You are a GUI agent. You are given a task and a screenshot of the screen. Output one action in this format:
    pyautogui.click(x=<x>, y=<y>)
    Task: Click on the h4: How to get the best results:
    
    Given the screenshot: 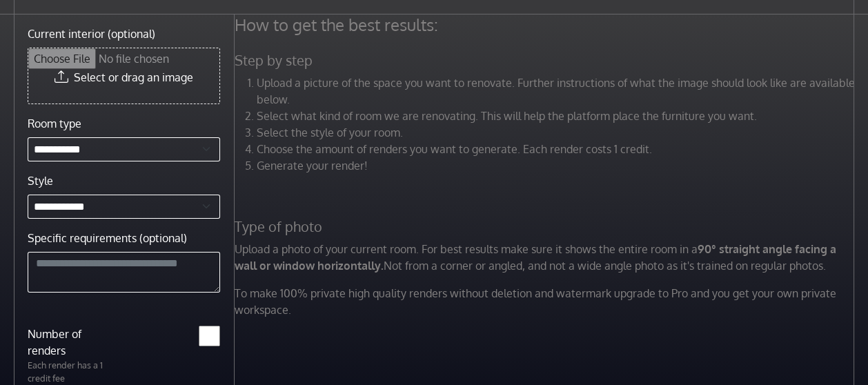 What is the action you would take?
    pyautogui.click(x=546, y=25)
    